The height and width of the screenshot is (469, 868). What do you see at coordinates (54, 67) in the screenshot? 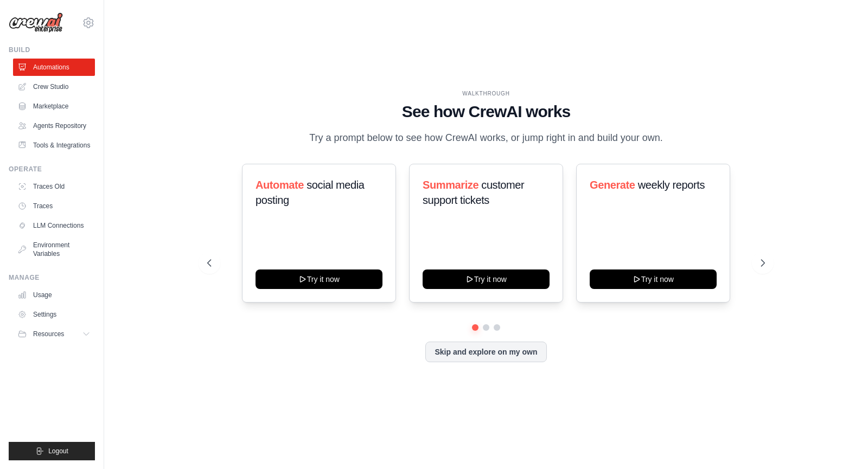
I see `a: Automations` at bounding box center [54, 67].